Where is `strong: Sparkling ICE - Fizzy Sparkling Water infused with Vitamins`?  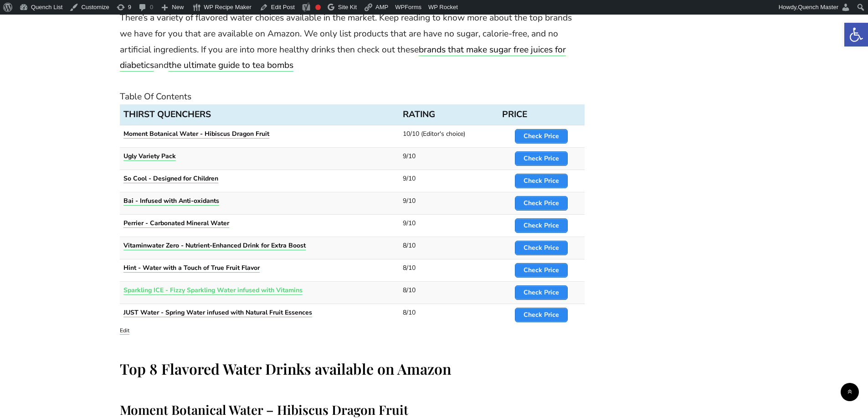 strong: Sparkling ICE - Fizzy Sparkling Water infused with Vitamins is located at coordinates (213, 290).